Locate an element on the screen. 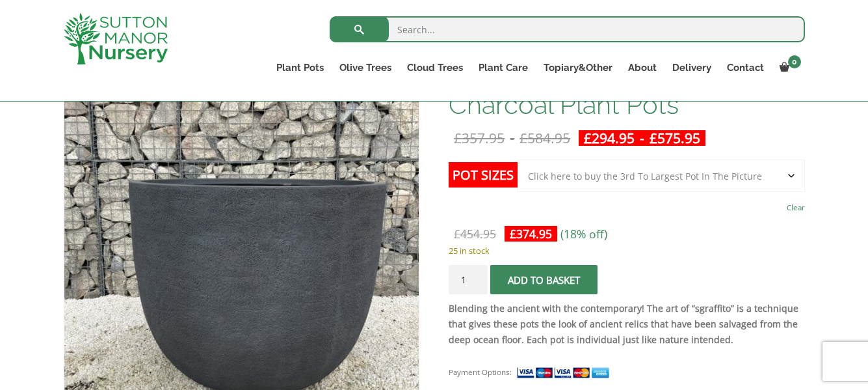 The width and height of the screenshot is (868, 390). bdi: 584.95 is located at coordinates (545, 138).